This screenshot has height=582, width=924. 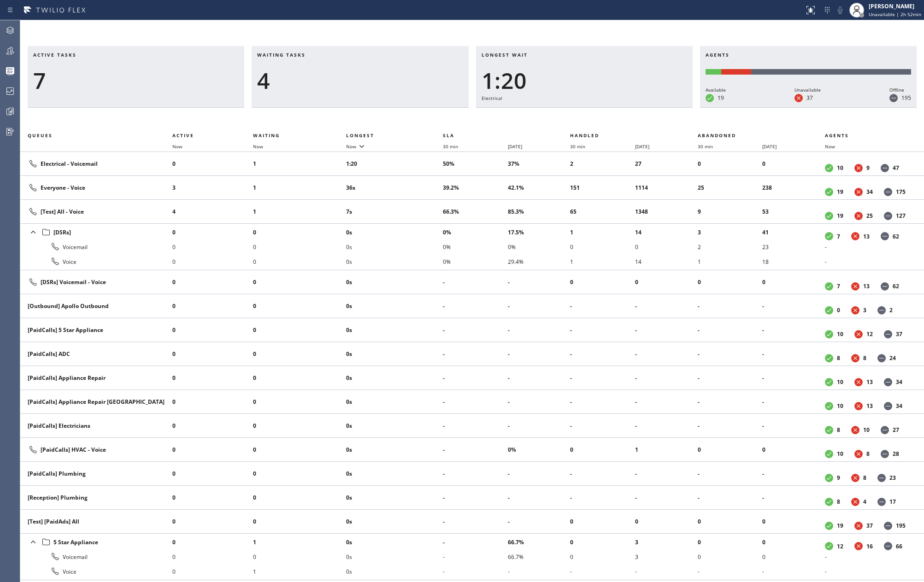 What do you see at coordinates (870, 406) in the screenshot?
I see `dd: 13` at bounding box center [870, 406].